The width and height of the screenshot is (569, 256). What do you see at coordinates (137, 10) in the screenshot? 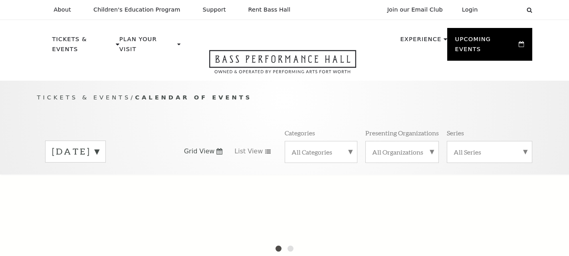
I see `p: Children's Education Program` at bounding box center [137, 10].